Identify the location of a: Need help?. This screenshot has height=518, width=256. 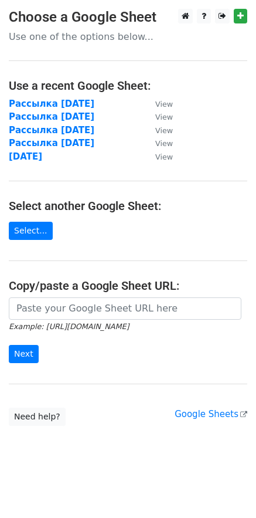
(37, 416).